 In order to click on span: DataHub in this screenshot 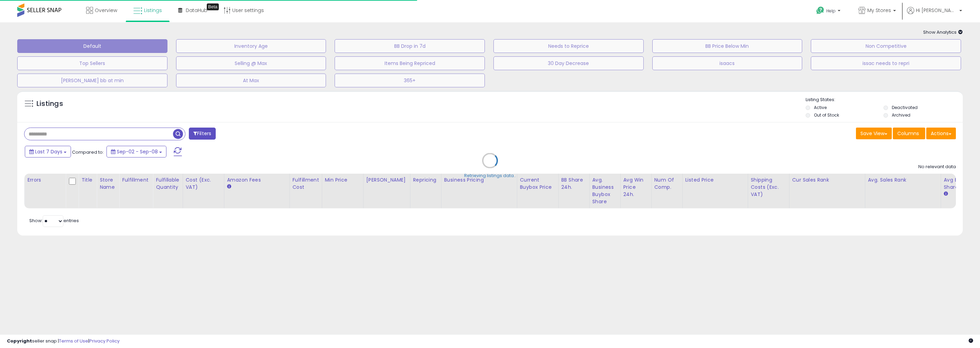, I will do `click(196, 11)`.